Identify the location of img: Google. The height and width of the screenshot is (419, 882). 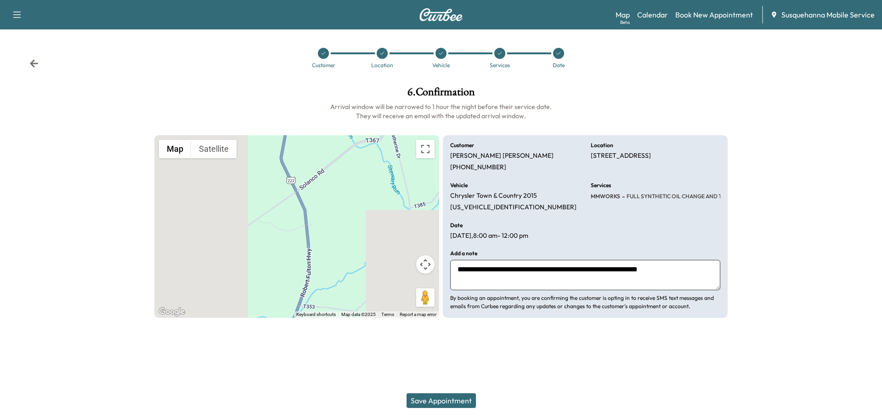
(172, 312).